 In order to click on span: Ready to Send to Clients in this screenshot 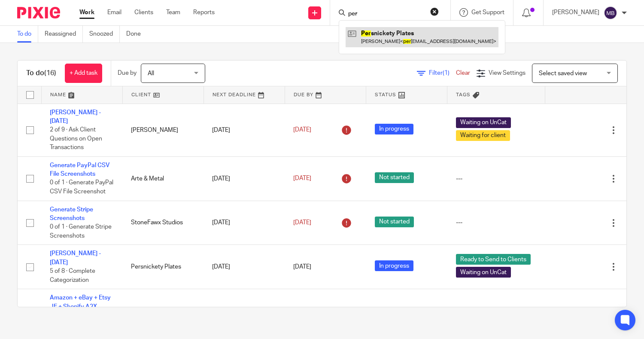, I will do `click(493, 259)`.